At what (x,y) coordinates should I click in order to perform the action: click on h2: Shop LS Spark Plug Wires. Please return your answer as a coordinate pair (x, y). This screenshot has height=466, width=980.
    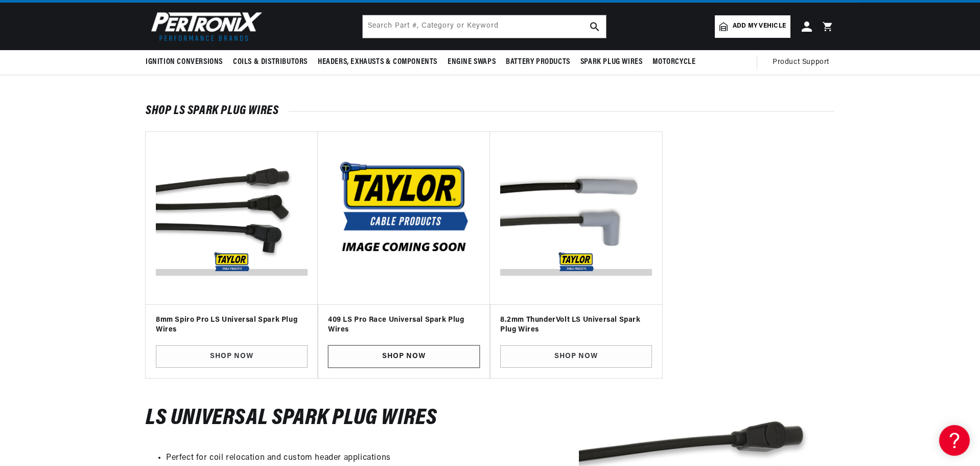
    Looking at the image, I should click on (490, 111).